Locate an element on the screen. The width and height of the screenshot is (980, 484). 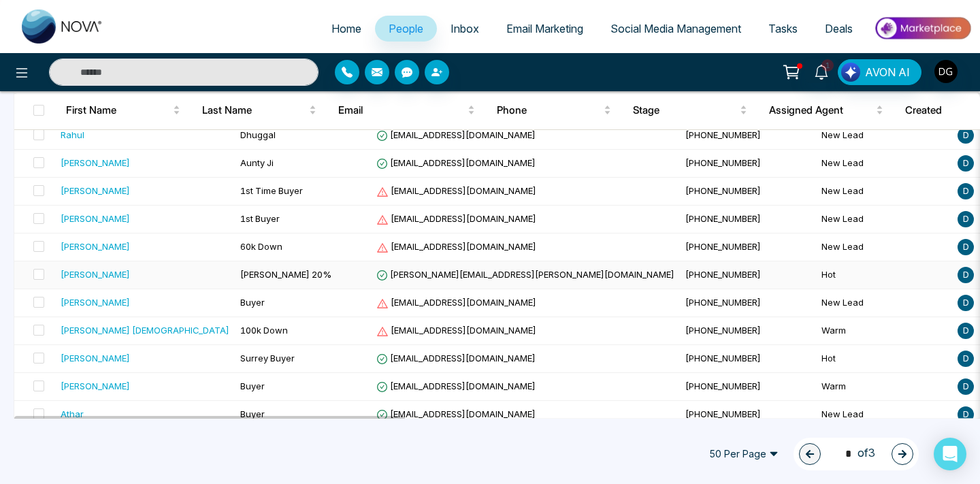
span: Surrey Buyer is located at coordinates (267, 358).